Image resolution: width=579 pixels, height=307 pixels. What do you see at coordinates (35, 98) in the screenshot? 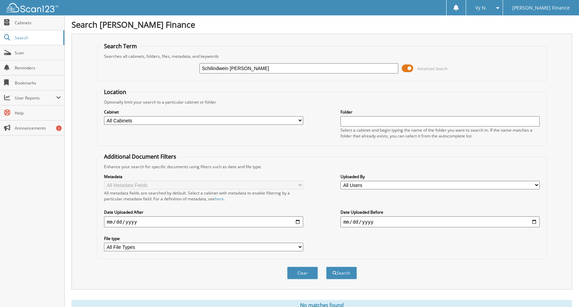
I see `span: User Reports` at bounding box center [35, 98].